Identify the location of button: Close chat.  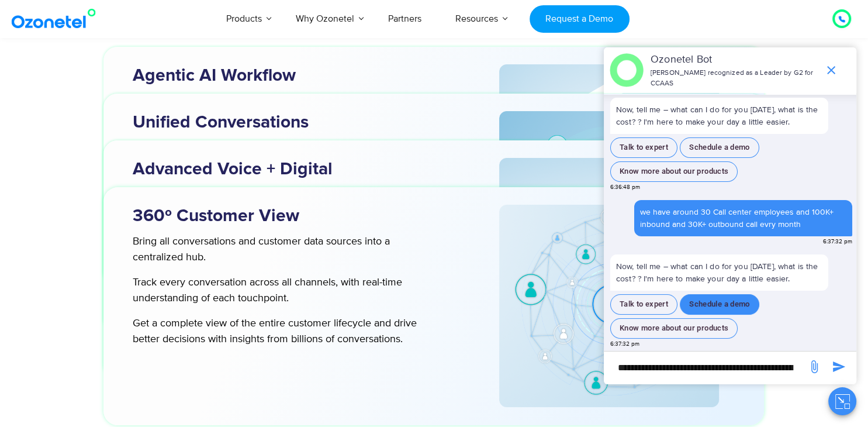
(842, 401).